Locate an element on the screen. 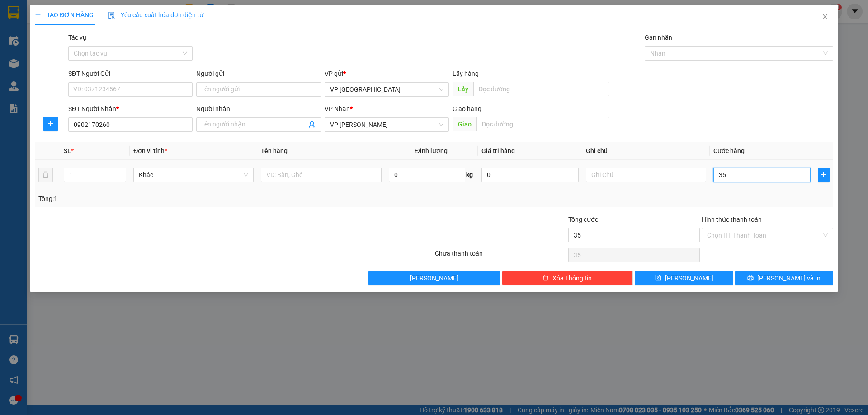 The width and height of the screenshot is (868, 415). span: Lấy hàng is located at coordinates (466, 74).